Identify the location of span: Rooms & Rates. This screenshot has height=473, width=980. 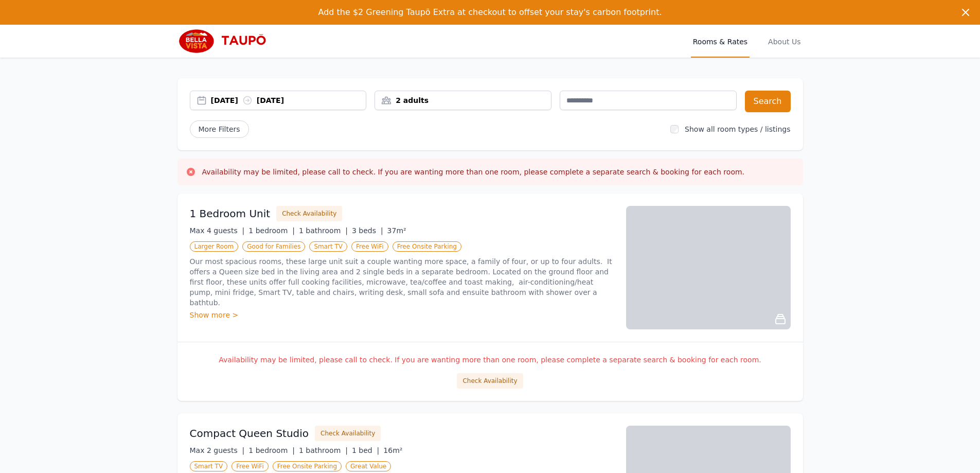
(720, 41).